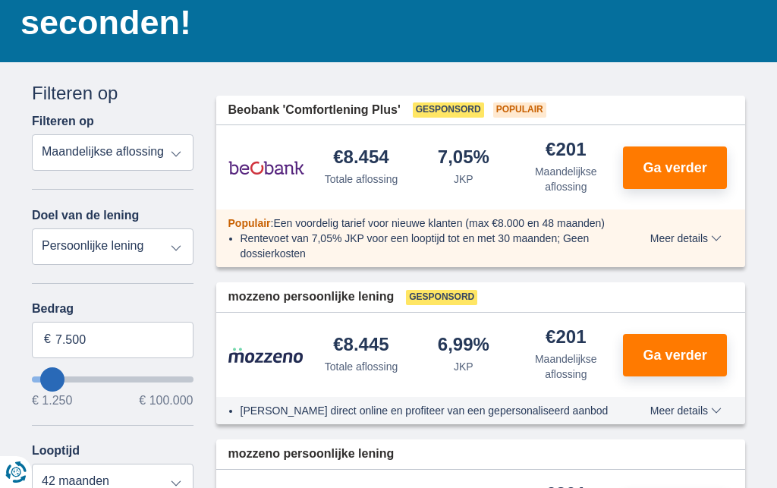 The width and height of the screenshot is (777, 488). What do you see at coordinates (112, 380) in the screenshot?
I see `a: wantToBorrow` at bounding box center [112, 380].